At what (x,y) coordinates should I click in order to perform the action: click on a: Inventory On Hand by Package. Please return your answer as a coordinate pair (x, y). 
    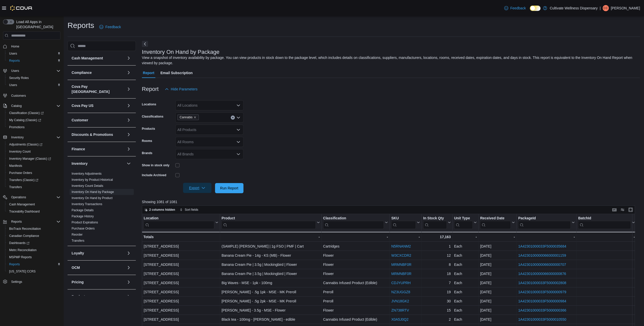
    Looking at the image, I should click on (92, 192).